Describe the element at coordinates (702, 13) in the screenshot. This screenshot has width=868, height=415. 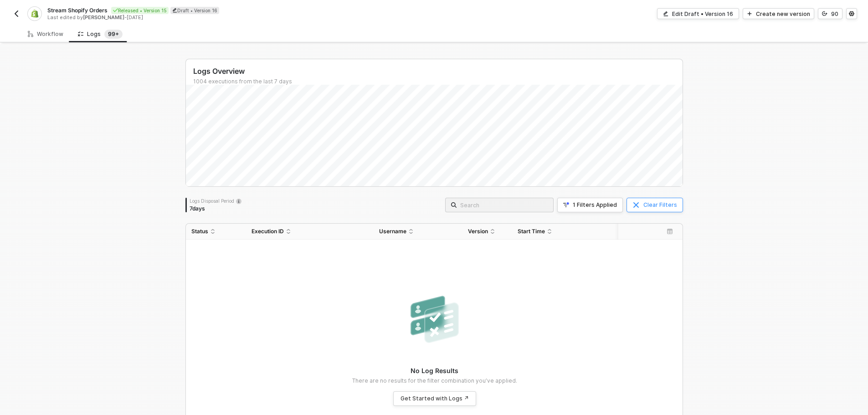
I see `div: Edit Draft • Version 16` at that location.